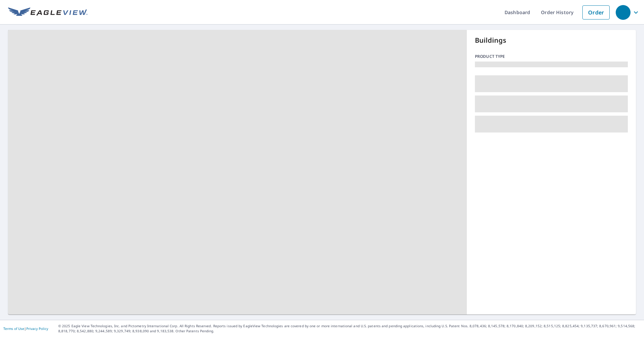 This screenshot has height=337, width=644. I want to click on p: © 2025 Eagle View Technologies, Inc. and Pictometry International Corp. All Rights Reserved. Repo..., so click(349, 329).